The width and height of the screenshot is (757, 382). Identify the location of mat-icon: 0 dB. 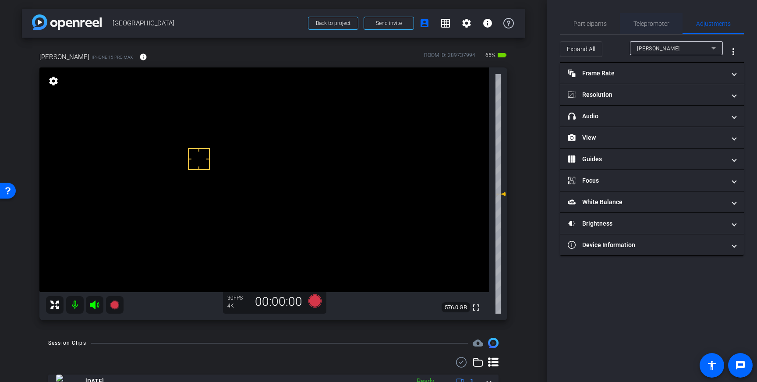
(501, 194).